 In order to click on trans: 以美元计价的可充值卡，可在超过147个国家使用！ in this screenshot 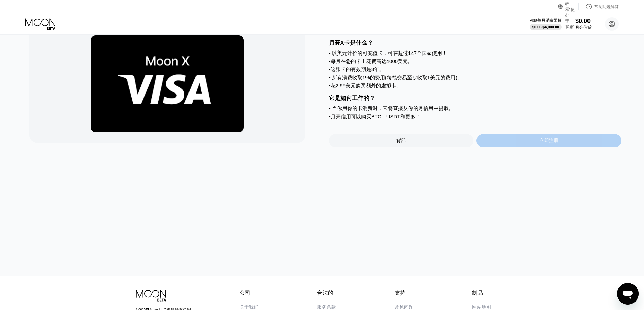, I will do `click(389, 53)`.